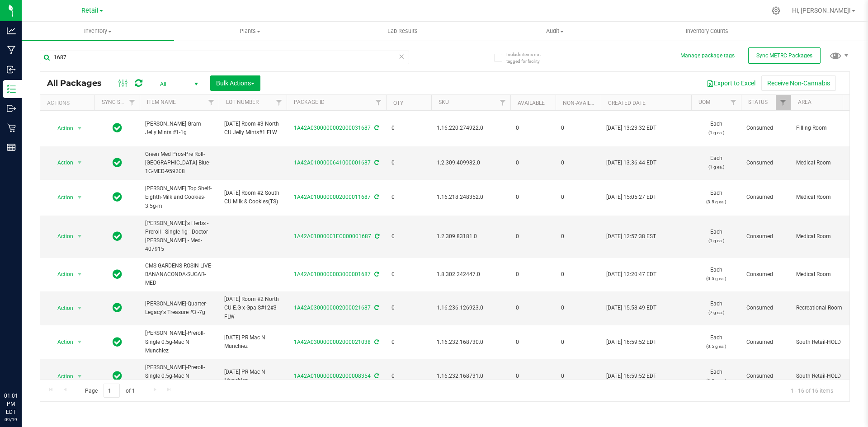  I want to click on p: 01:01 PM EDT, so click(11, 404).